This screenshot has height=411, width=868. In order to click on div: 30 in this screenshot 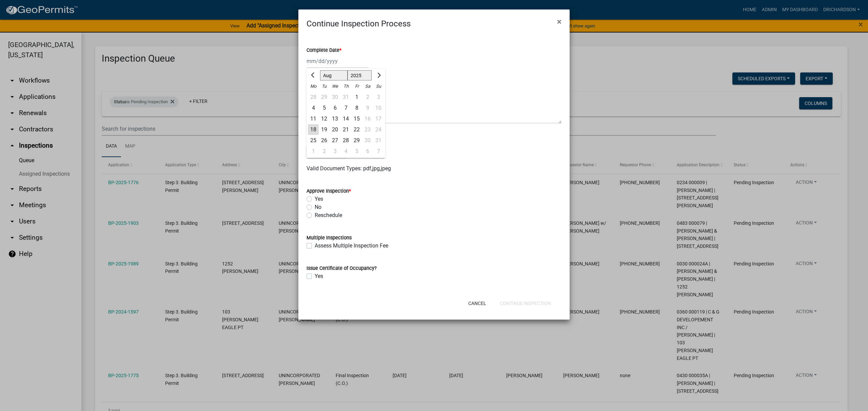, I will do `click(335, 97)`.